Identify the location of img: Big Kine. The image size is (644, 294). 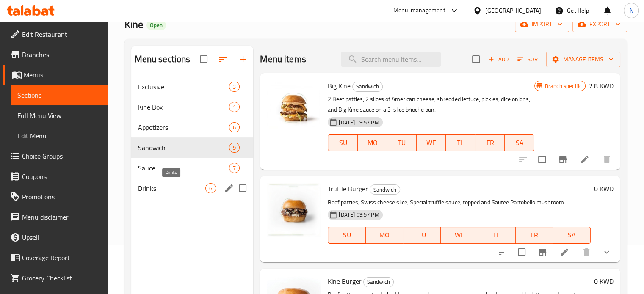
(294, 107).